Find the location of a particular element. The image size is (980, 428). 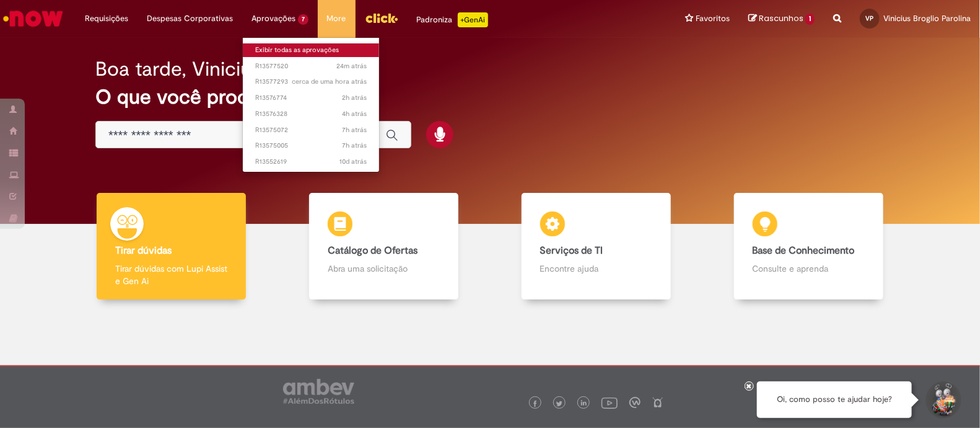

b: Catálogo de Ofertas is located at coordinates (373, 250).